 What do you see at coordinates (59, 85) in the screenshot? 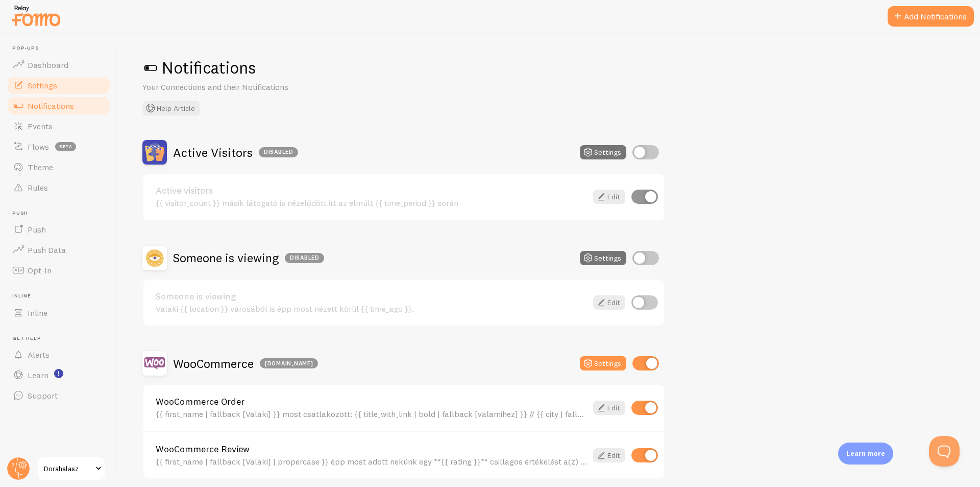
I see `a: Settings` at bounding box center [59, 85].